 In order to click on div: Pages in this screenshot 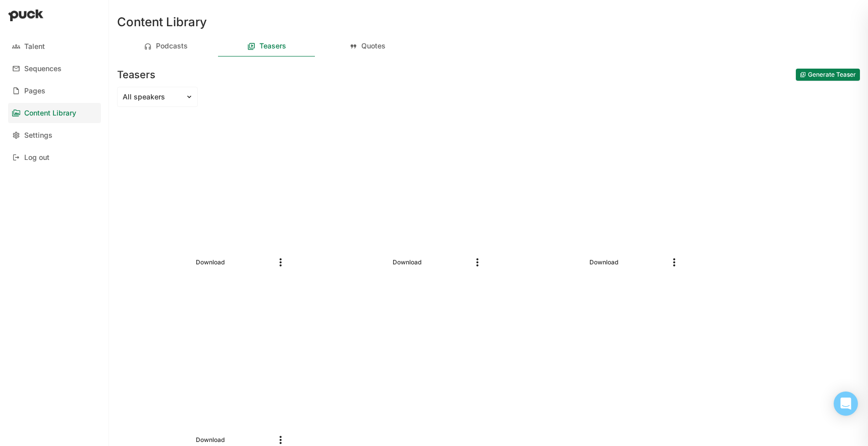, I will do `click(35, 91)`.